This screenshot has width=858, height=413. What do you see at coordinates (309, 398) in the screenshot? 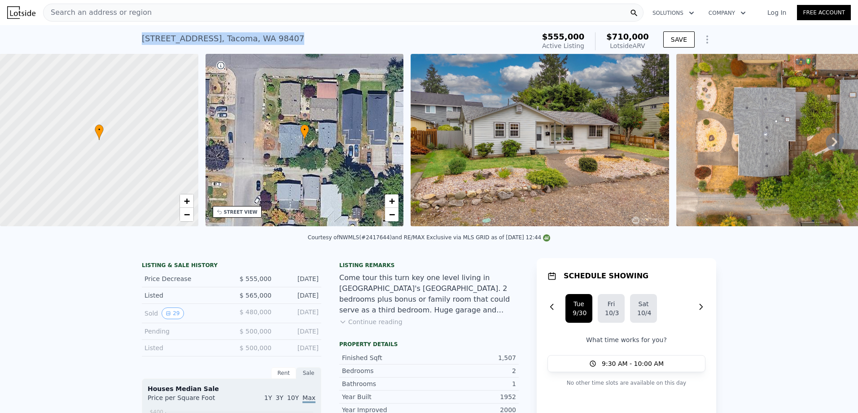
I see `span: Max` at bounding box center [309, 398].